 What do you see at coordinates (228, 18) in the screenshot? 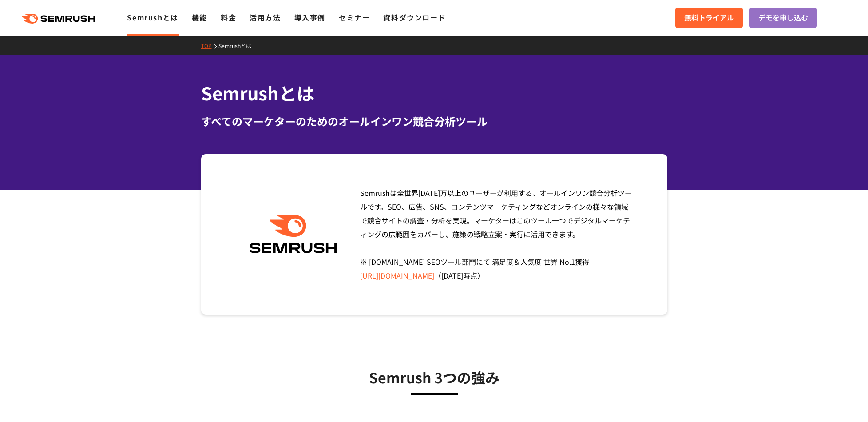
I see `a: 料金` at bounding box center [228, 18].